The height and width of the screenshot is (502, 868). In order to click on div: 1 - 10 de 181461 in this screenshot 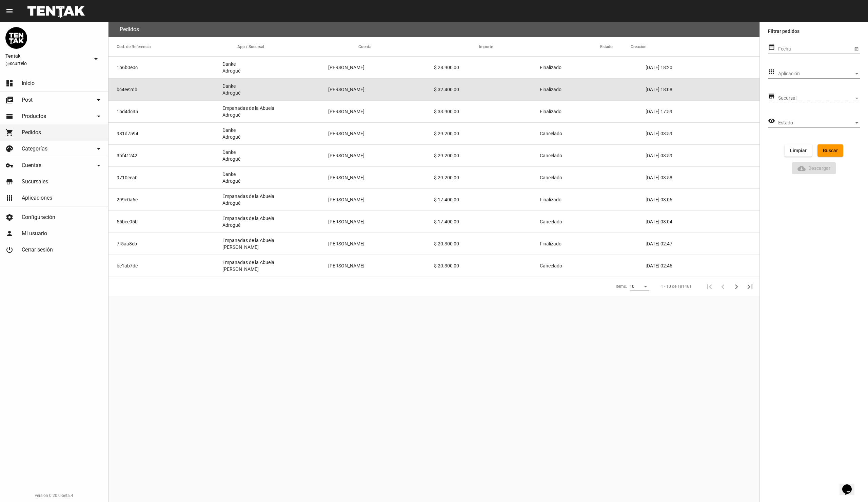, I will do `click(676, 286)`.